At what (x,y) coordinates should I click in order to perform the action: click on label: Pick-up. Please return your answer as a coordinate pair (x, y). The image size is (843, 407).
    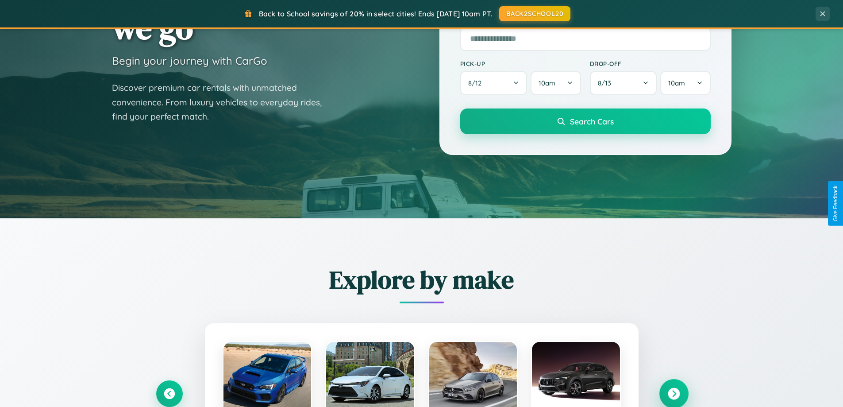
    Looking at the image, I should click on (521, 63).